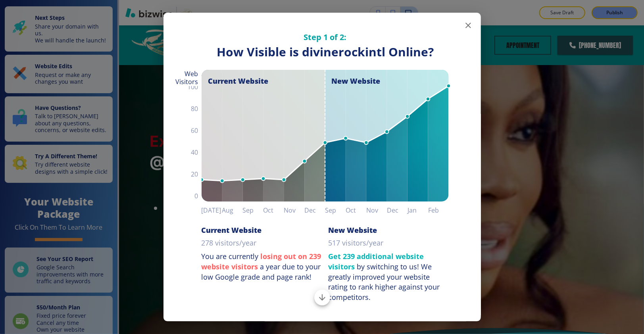 This screenshot has height=334, width=644. What do you see at coordinates (232, 230) in the screenshot?
I see `h6: Current Website` at bounding box center [232, 230].